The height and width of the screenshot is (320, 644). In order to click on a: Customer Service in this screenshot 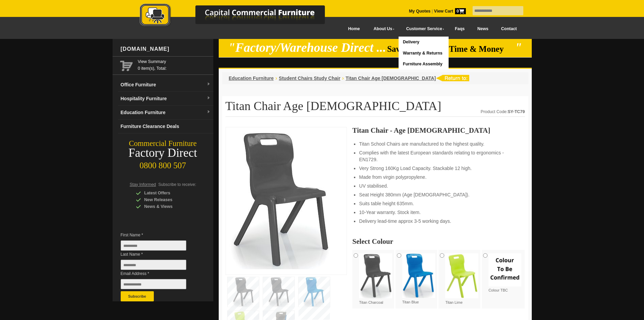, I will do `click(423, 29)`.